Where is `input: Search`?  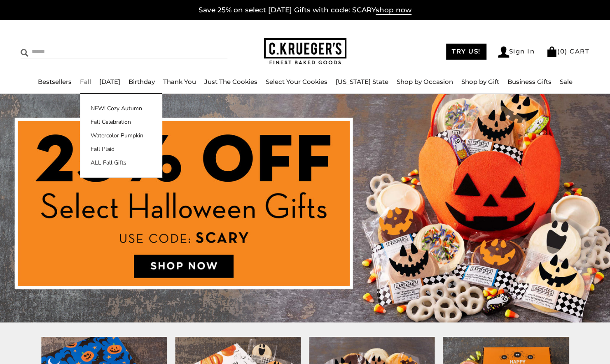 input: Search is located at coordinates (88, 52).